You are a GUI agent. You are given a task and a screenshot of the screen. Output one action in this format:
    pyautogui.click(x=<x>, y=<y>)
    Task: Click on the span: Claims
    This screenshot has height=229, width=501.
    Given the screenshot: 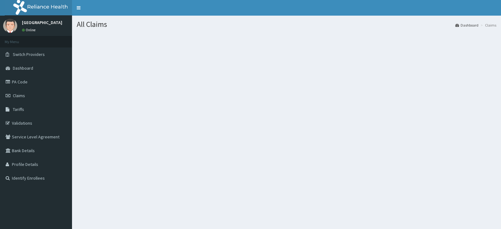 What is the action you would take?
    pyautogui.click(x=19, y=96)
    